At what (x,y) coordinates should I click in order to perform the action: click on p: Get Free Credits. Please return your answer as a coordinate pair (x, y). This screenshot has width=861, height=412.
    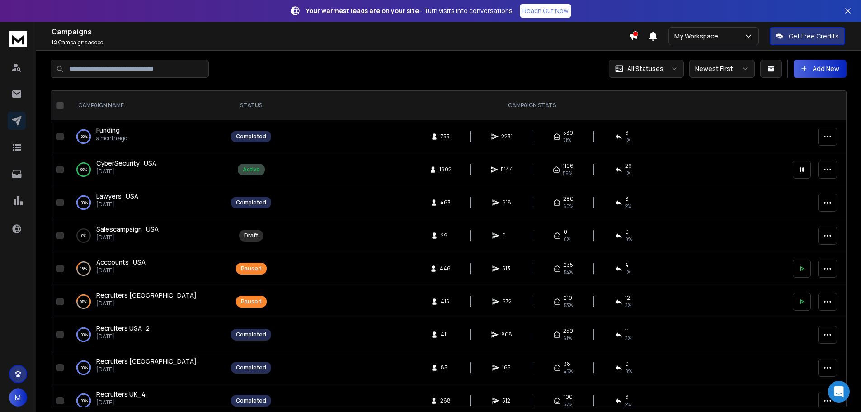
    Looking at the image, I should click on (813, 36).